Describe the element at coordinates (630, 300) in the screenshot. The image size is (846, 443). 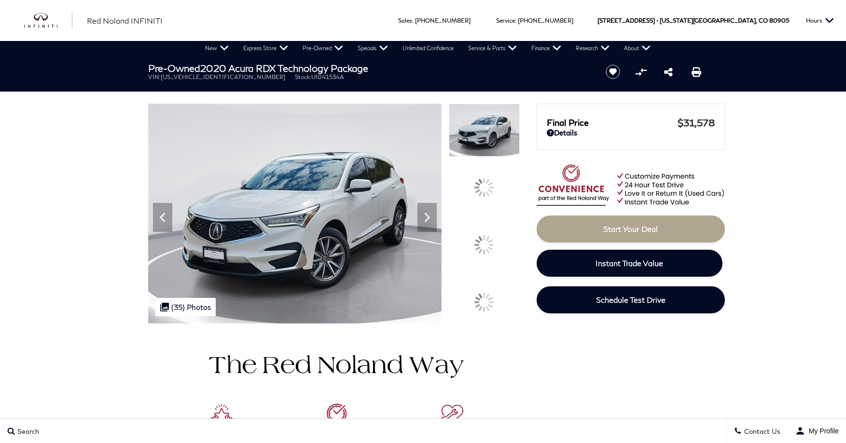
I see `a: Schedule Test Drive` at that location.